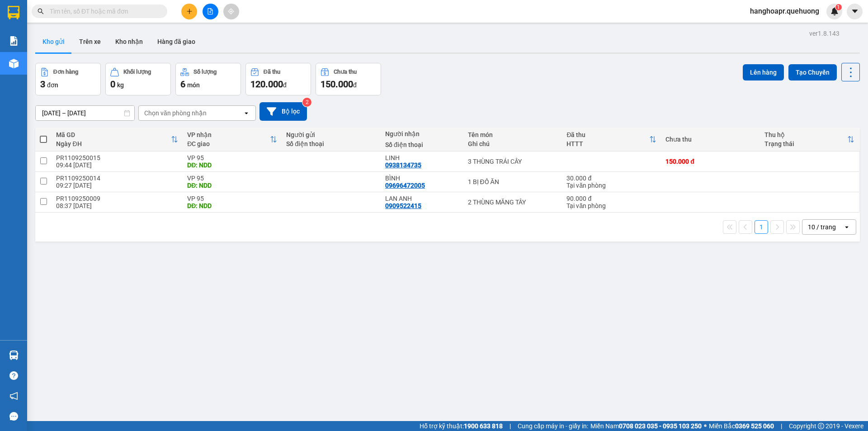  Describe the element at coordinates (68, 79) in the screenshot. I see `button: Đơn hàng3đơn` at that location.